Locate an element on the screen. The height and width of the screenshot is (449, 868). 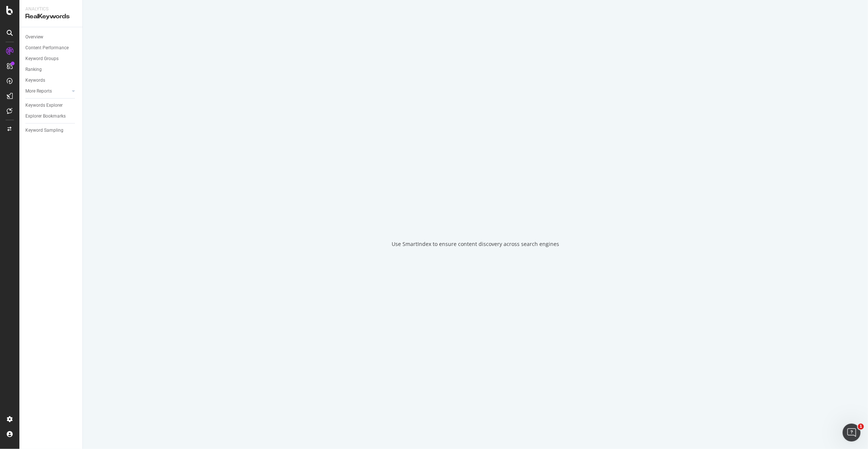
a: Keyword Groups is located at coordinates (51, 58).